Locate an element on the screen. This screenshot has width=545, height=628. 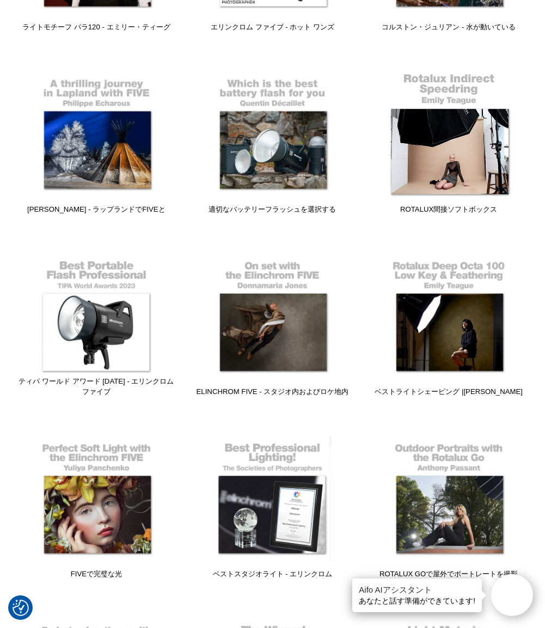
button: Samtyckesinställningar is located at coordinates (21, 608).